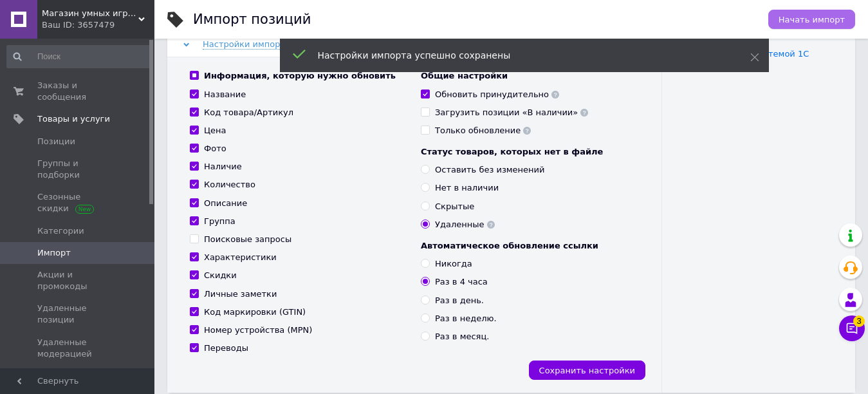 Image resolution: width=868 pixels, height=394 pixels. Describe the element at coordinates (78, 348) in the screenshot. I see `span: Удаленные модерацией` at that location.